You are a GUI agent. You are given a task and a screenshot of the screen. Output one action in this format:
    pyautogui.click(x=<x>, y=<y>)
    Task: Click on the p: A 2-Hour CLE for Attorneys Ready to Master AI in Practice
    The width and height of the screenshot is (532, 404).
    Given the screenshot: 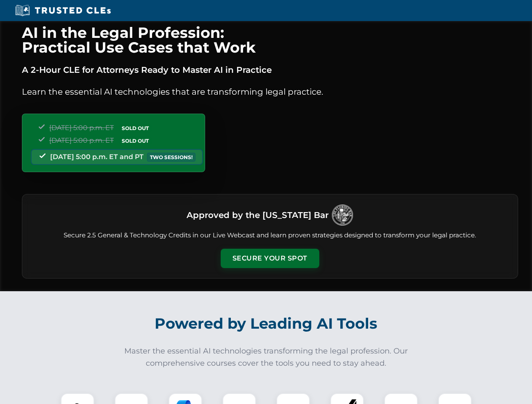 What is the action you would take?
    pyautogui.click(x=270, y=70)
    